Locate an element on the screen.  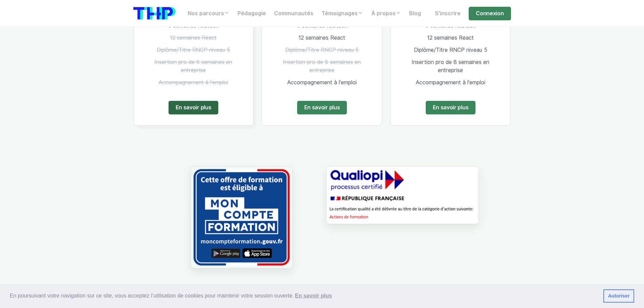
a: Connexion is located at coordinates (490, 14).